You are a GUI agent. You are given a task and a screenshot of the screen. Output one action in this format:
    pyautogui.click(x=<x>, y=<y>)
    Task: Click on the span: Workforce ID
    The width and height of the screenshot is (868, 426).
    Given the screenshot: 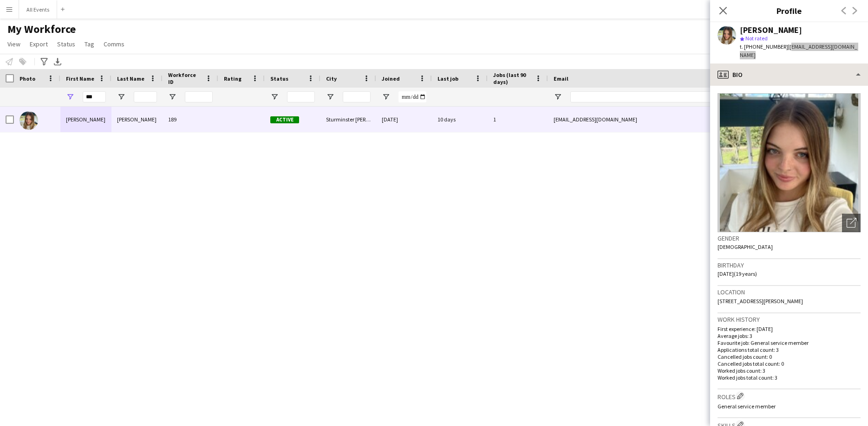 What is the action you would take?
    pyautogui.click(x=185, y=78)
    